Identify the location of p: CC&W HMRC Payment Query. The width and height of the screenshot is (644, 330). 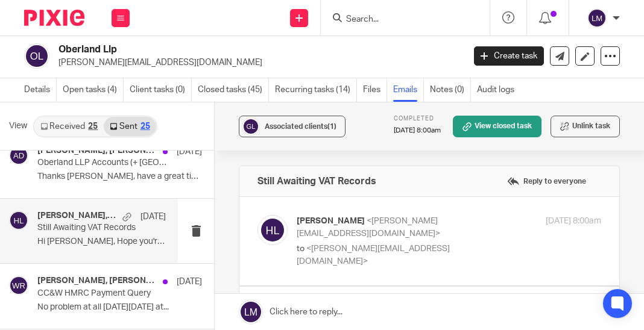
(103, 293).